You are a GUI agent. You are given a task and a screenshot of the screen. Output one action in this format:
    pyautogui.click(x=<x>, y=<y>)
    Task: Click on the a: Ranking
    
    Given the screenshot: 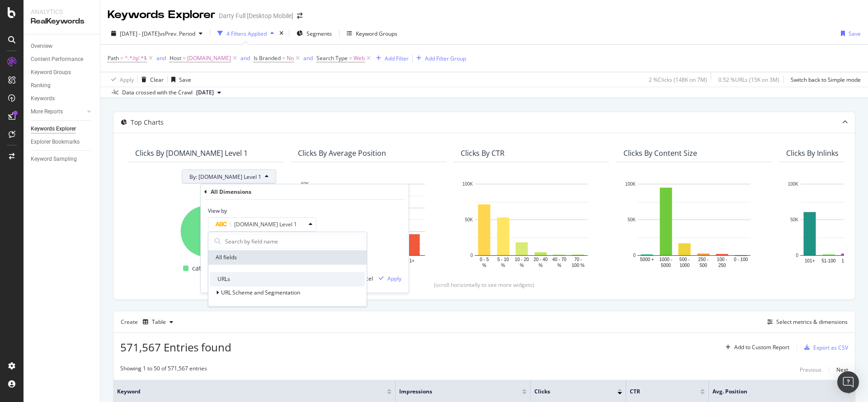 What is the action you would take?
    pyautogui.click(x=62, y=85)
    